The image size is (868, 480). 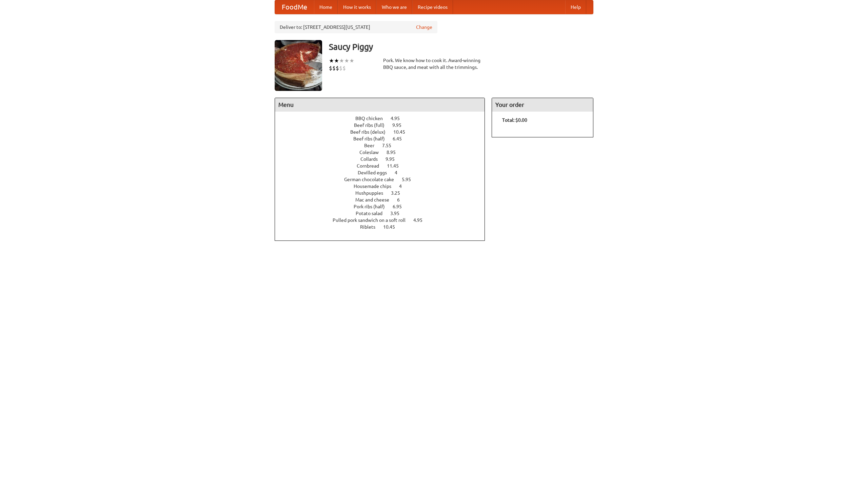 What do you see at coordinates (326, 7) in the screenshot?
I see `a: Home` at bounding box center [326, 7].